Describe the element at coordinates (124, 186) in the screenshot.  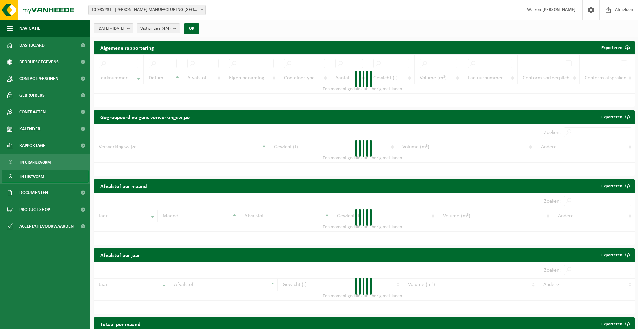
I see `h2: Afvalstof per maand` at that location.